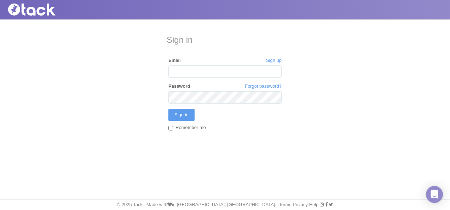  Describe the element at coordinates (41, 10) in the screenshot. I see `img: Tack` at that location.